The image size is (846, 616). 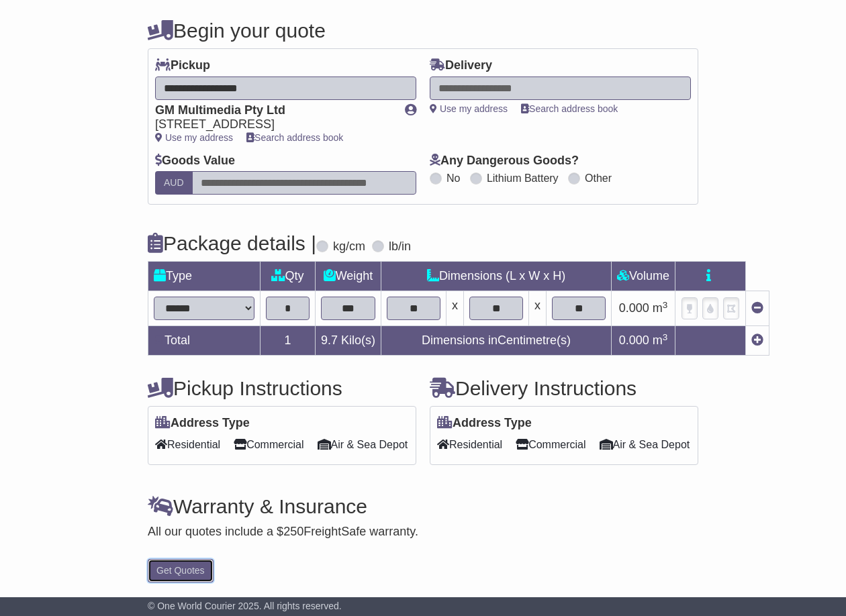 I want to click on h4: Begin your quote, so click(x=423, y=30).